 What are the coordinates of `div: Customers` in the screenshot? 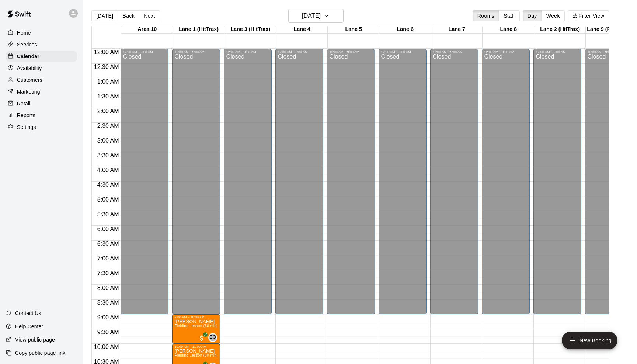 It's located at (41, 80).